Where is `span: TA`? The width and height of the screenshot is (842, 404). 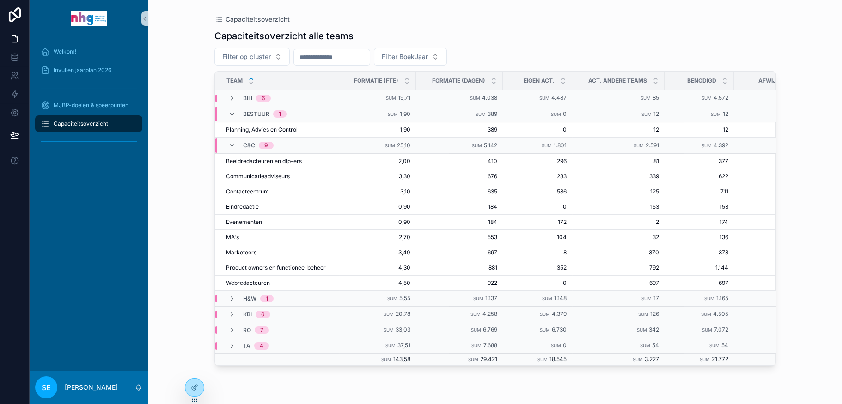
span: TA is located at coordinates (247, 346).